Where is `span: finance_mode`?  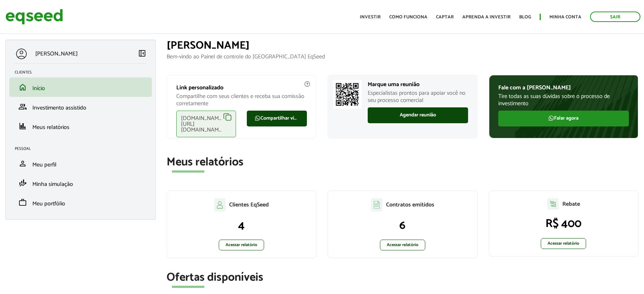
span: finance_mode is located at coordinates (23, 183).